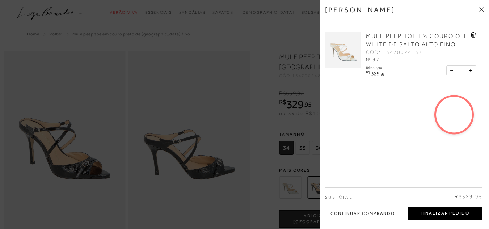 The image size is (489, 229). Describe the element at coordinates (376, 59) in the screenshot. I see `span: 37` at that location.